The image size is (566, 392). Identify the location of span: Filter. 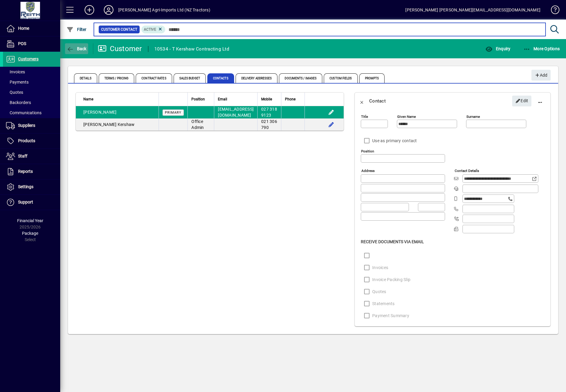
(76, 29).